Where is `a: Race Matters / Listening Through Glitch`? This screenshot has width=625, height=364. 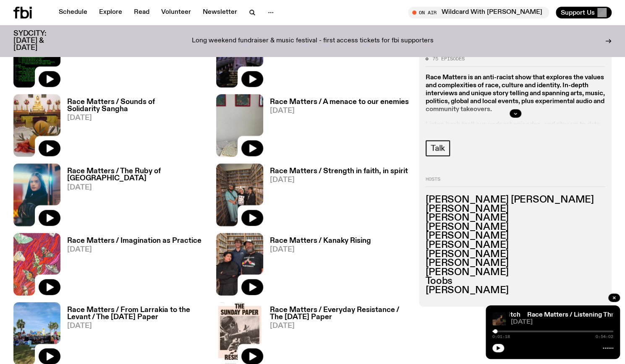
a: Race Matters / Listening Through Glitch is located at coordinates (459, 315).